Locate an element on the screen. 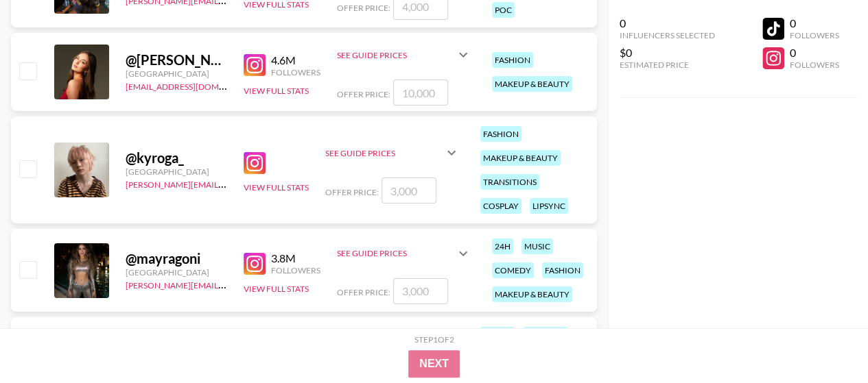 The height and width of the screenshot is (383, 868). div: lifestyle is located at coordinates (545, 335).